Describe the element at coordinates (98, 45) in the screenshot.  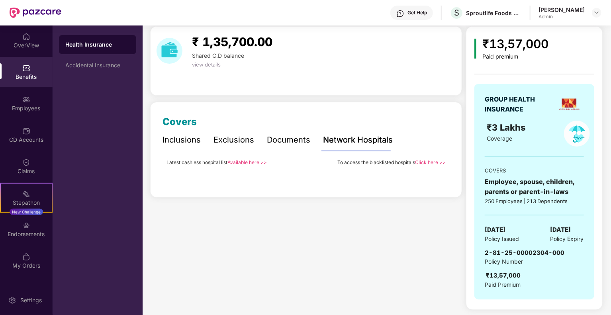
I see `div: Health Insurance` at that location.